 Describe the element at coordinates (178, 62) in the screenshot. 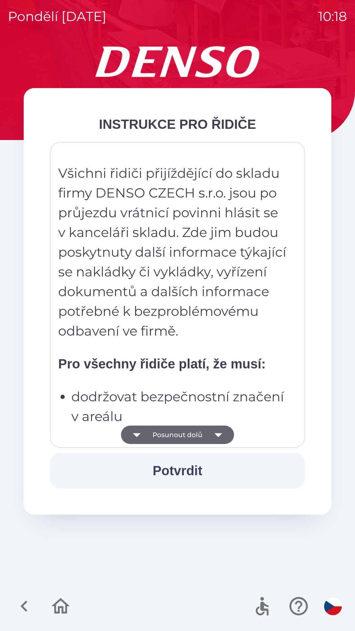

I see `img: Logo` at that location.